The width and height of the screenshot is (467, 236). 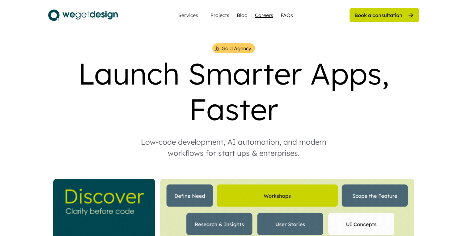 What do you see at coordinates (242, 15) in the screenshot?
I see `a: Blog` at bounding box center [242, 15].